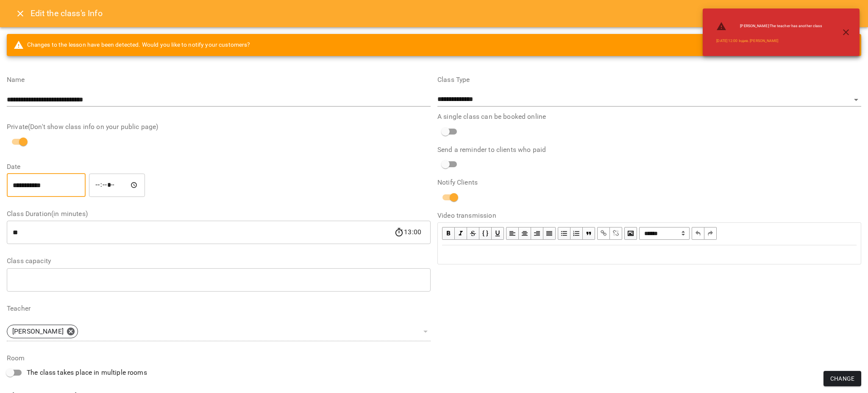  I want to click on button: Monospace, so click(485, 233).